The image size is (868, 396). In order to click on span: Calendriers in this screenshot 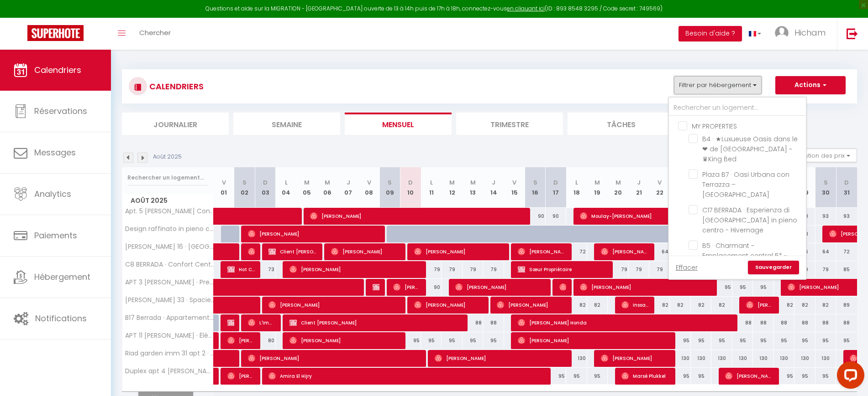, I will do `click(58, 70)`.